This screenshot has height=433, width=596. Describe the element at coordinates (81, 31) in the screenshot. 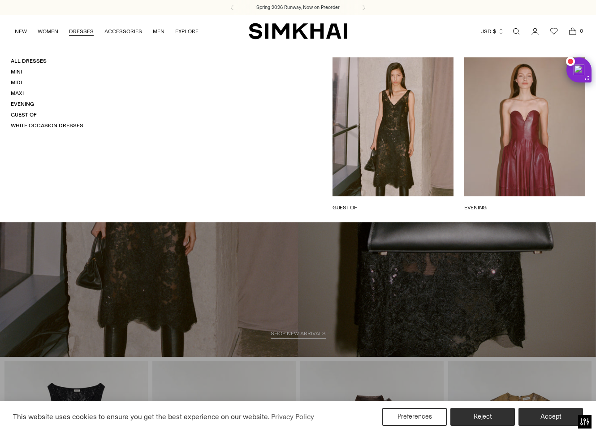

I see `a: DRESSES` at that location.